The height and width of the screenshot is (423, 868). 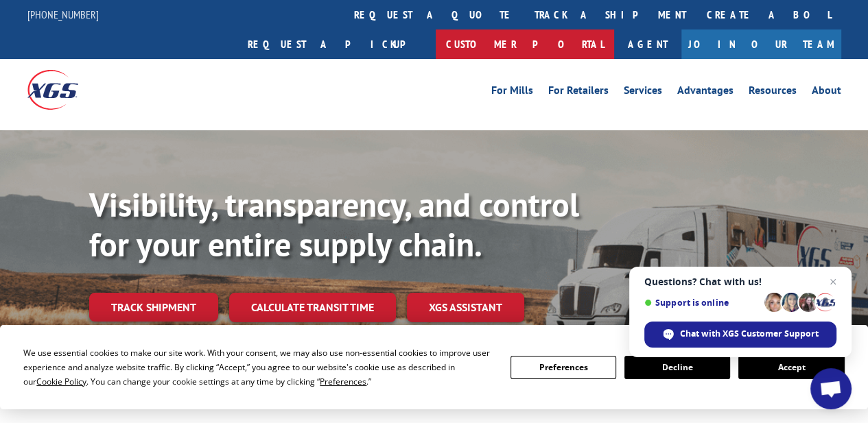 I want to click on span: Questions? Chat with us!, so click(x=740, y=282).